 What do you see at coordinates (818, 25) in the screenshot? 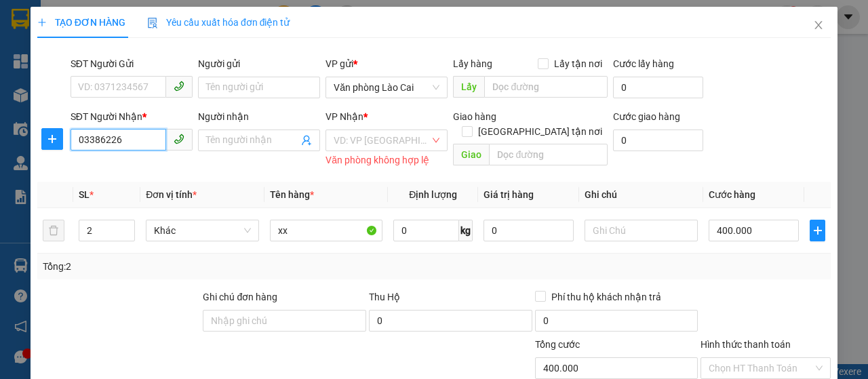
I see `span: close` at bounding box center [818, 25].